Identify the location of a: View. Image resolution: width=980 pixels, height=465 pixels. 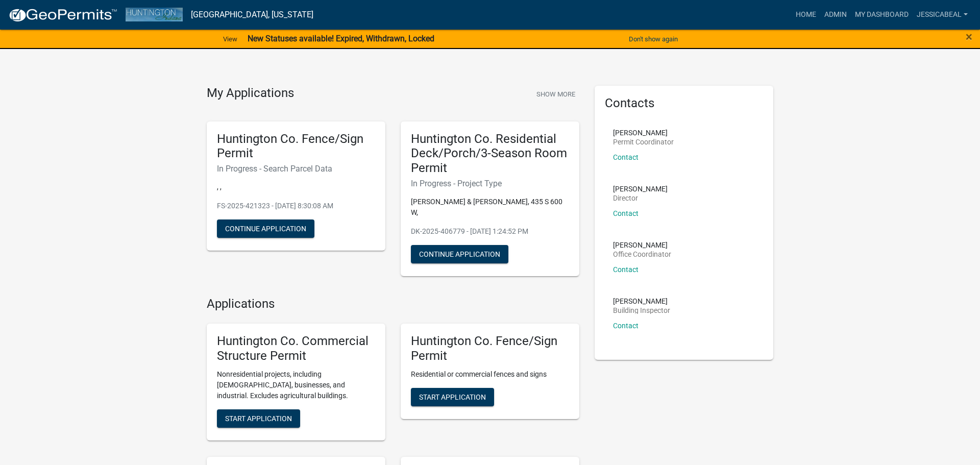
(230, 39).